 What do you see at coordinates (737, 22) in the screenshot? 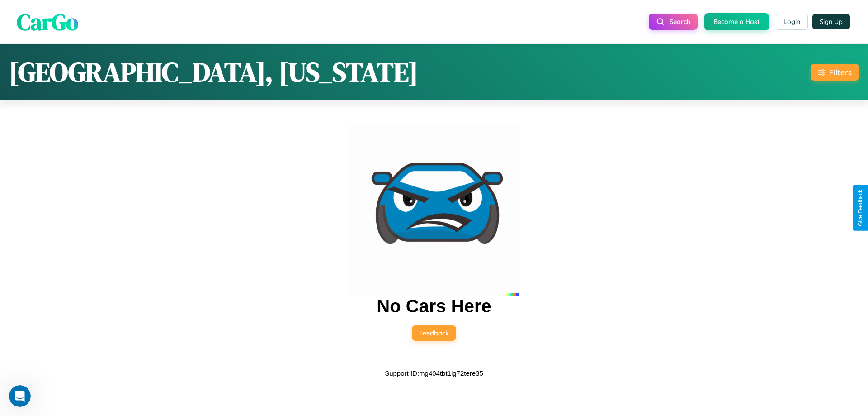
I see `button: Become a Host` at bounding box center [737, 22].